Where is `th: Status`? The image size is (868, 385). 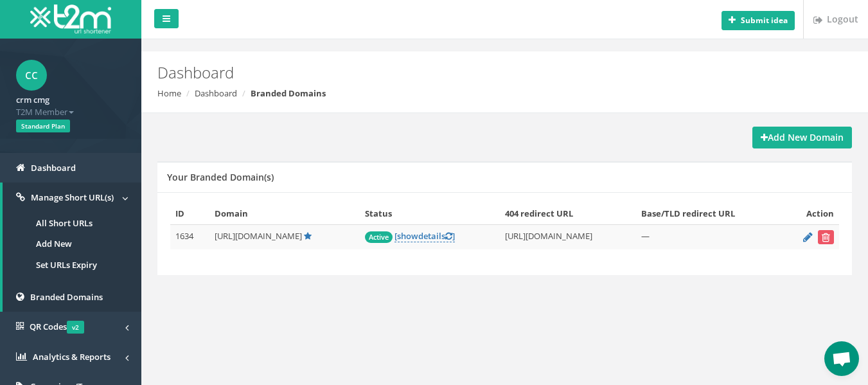 th: Status is located at coordinates (430, 213).